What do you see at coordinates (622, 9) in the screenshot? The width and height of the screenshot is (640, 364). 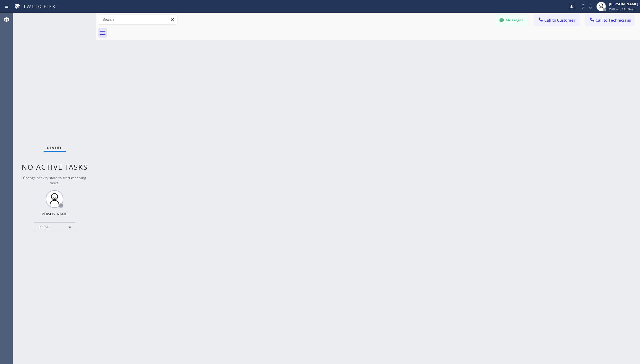 I see `span: Offline | 15h 3min` at bounding box center [622, 9].